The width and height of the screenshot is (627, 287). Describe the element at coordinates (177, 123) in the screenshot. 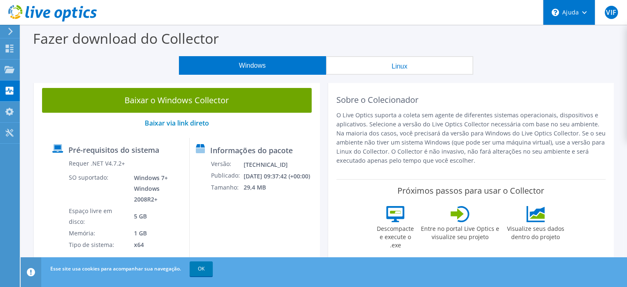

I see `a: Baixar via link direto` at that location.